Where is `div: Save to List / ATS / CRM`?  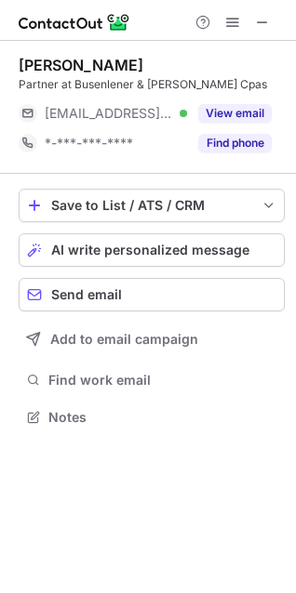
div: Save to List / ATS / CRM is located at coordinates (152, 206).